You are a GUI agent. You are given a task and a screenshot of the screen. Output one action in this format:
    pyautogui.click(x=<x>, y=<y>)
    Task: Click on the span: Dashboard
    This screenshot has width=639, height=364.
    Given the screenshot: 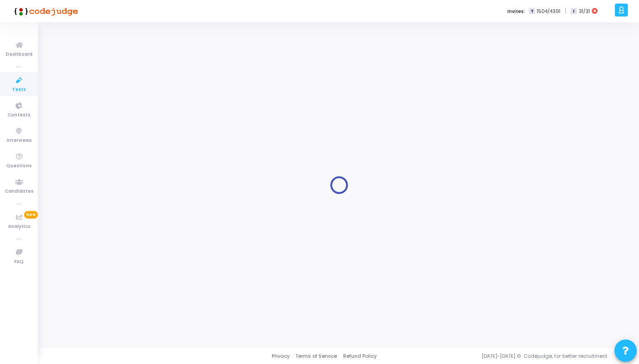 What is the action you would take?
    pyautogui.click(x=19, y=54)
    